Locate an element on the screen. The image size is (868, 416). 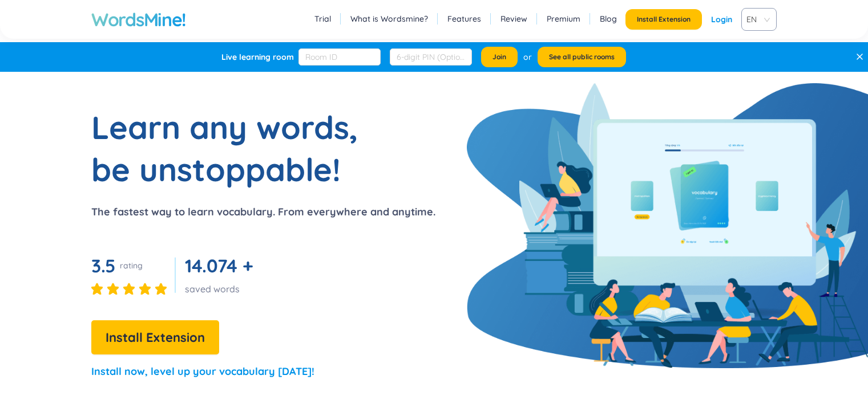
a: Features is located at coordinates (464, 19).